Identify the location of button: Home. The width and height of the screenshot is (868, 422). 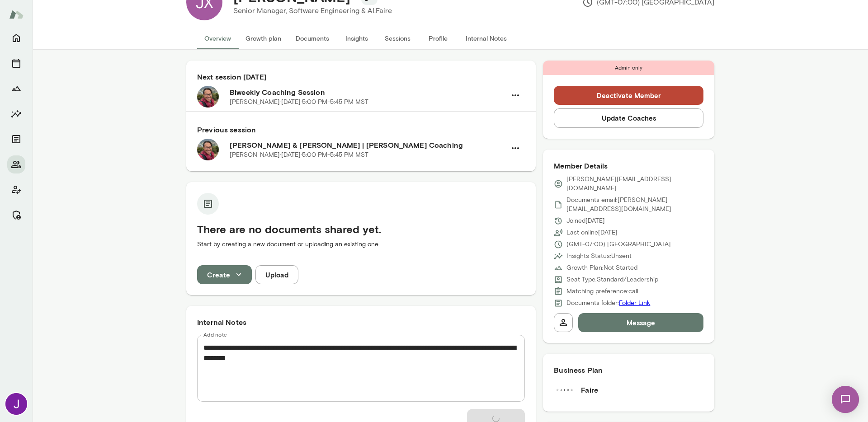
(16, 38).